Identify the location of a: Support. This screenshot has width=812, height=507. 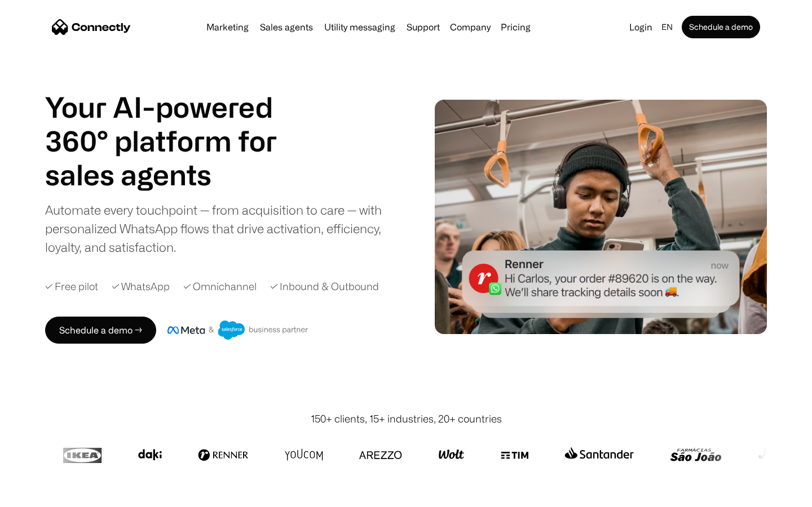
(422, 27).